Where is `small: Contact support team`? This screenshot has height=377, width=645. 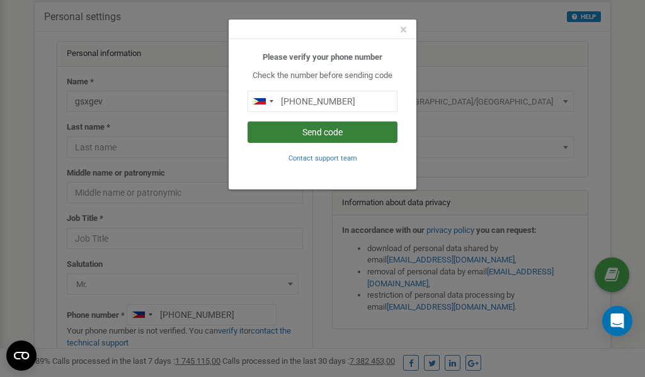 small: Contact support team is located at coordinates (323, 158).